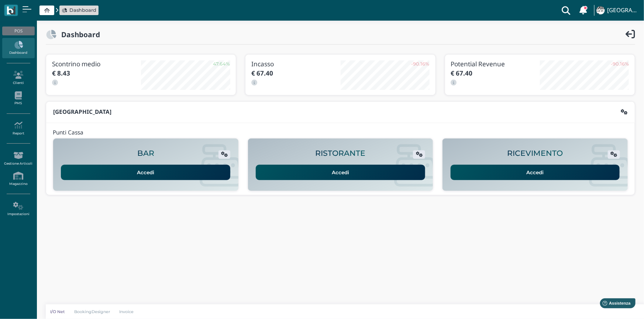 The width and height of the screenshot is (644, 319). I want to click on h3: Potential Revenue, so click(496, 64).